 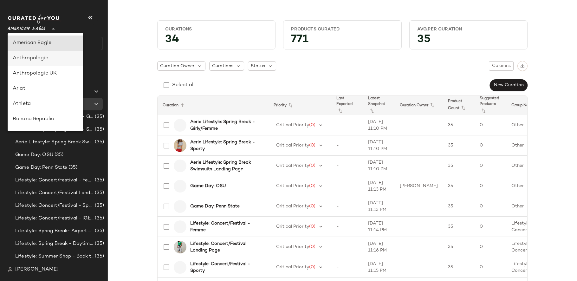 I want to click on div: Banana Republic, so click(x=45, y=119).